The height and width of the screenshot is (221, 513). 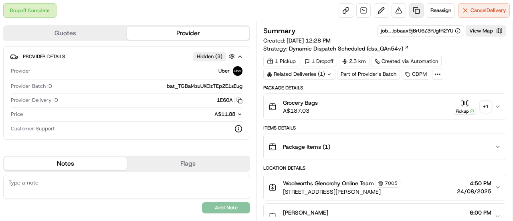 I want to click on span: A$11.88, so click(x=225, y=114).